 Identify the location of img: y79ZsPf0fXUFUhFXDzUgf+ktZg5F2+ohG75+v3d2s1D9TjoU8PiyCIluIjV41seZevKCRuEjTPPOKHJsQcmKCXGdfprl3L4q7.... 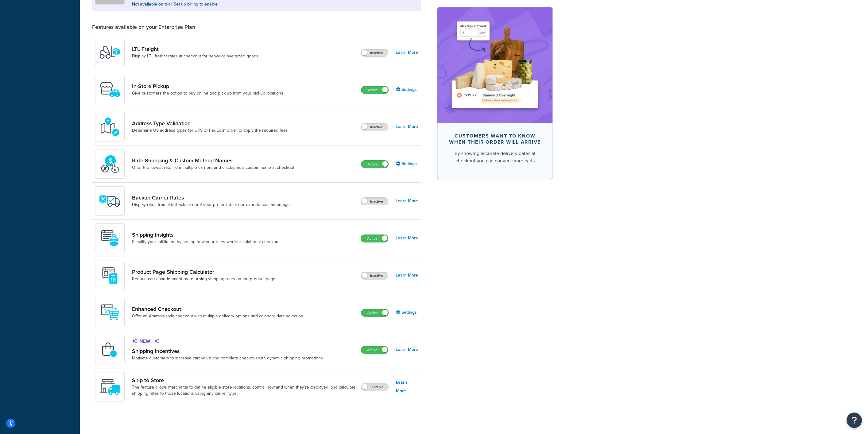
(110, 53).